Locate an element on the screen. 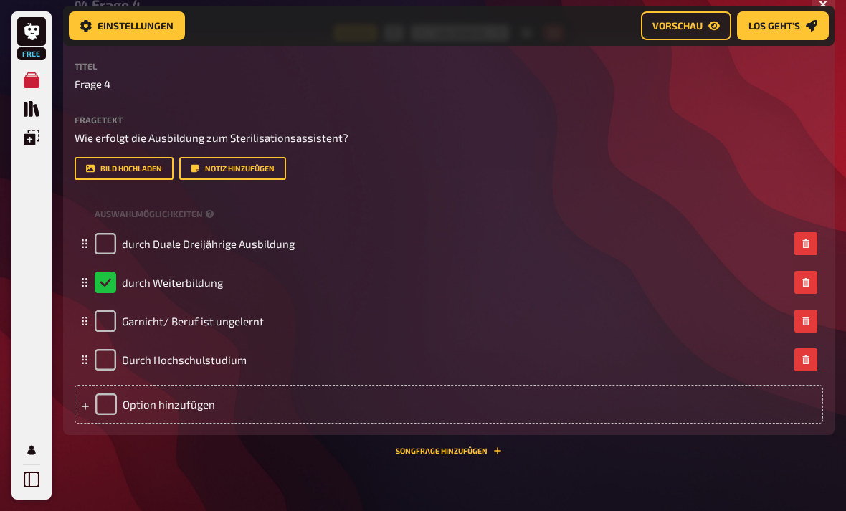  a: Quiz Sammlung is located at coordinates (32, 109).